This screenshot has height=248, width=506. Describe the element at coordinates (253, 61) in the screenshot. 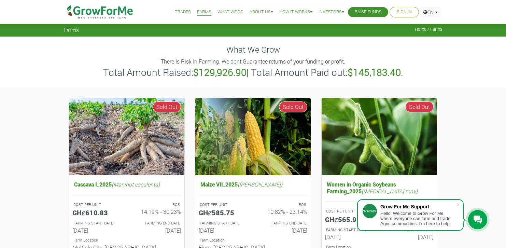

I see `p: There Is Risk In Farming. We dont Guarantee returns of your funding or profit.` at that location.